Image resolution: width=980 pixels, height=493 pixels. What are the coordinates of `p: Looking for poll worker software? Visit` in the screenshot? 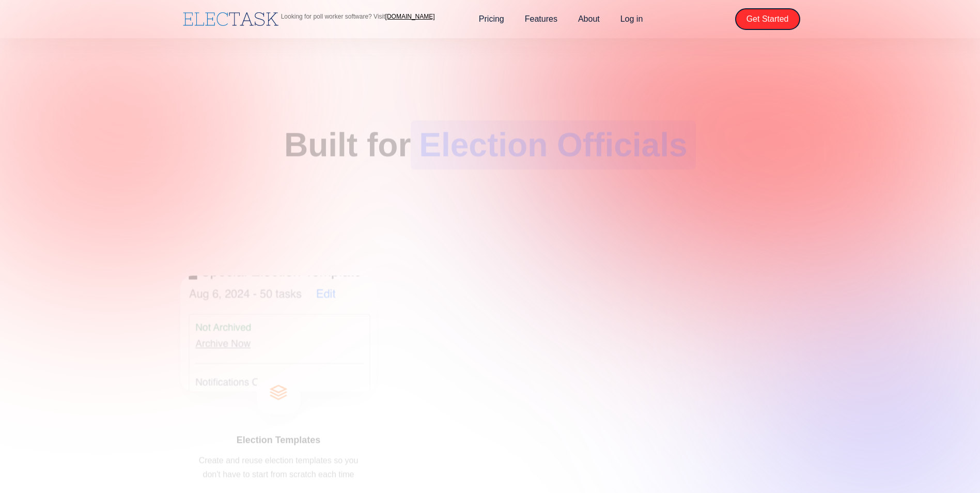 It's located at (358, 16).